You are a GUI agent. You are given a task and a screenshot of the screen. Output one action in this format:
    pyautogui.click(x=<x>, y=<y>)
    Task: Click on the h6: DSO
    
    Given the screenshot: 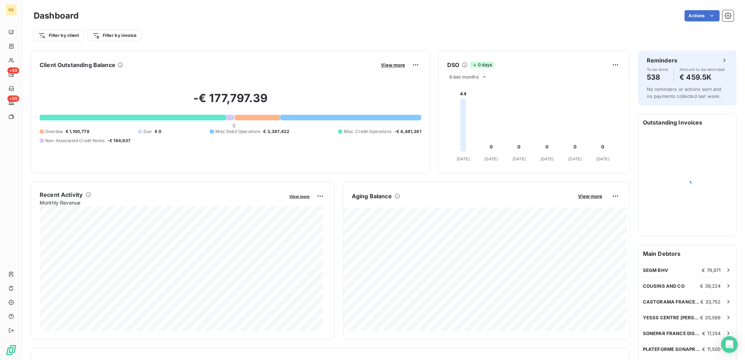 What is the action you would take?
    pyautogui.click(x=453, y=65)
    